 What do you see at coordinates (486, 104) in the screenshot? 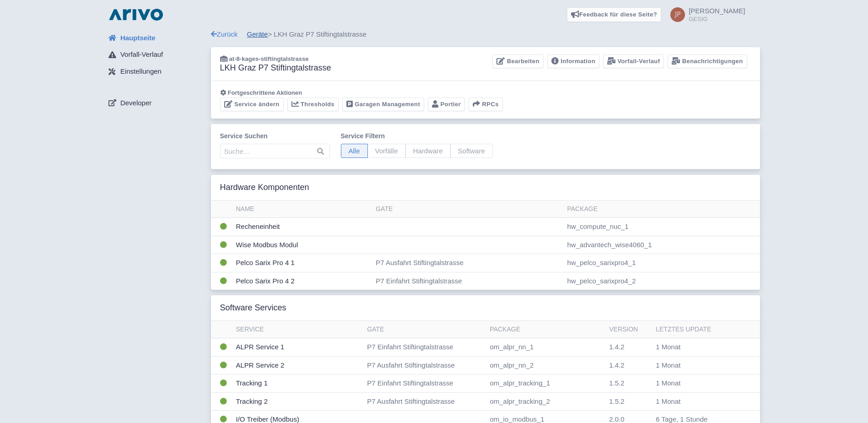
I see `button: RPCs` at bounding box center [486, 104].